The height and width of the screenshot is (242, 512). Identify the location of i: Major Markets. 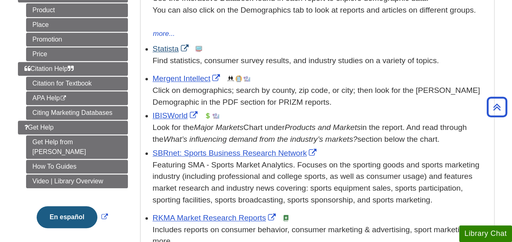
(219, 127).